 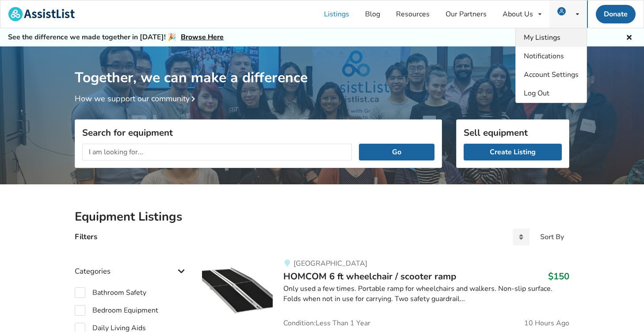 What do you see at coordinates (217, 152) in the screenshot?
I see `input: I am looking for...` at bounding box center [217, 152].